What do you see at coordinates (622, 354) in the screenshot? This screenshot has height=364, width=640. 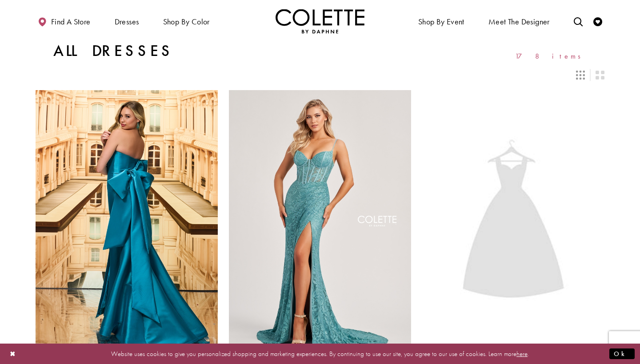 I see `button: Submit Dialog` at bounding box center [622, 354].